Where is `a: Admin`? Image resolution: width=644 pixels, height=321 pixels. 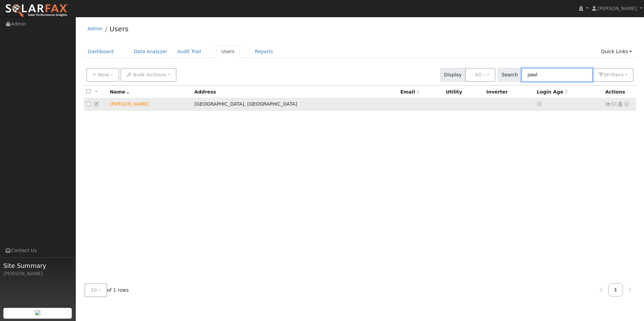 a: Admin is located at coordinates (95, 28).